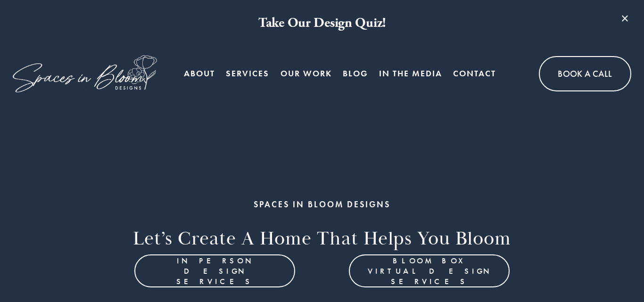 The width and height of the screenshot is (644, 302). What do you see at coordinates (215, 271) in the screenshot?
I see `a: In Person Design Services` at bounding box center [215, 271].